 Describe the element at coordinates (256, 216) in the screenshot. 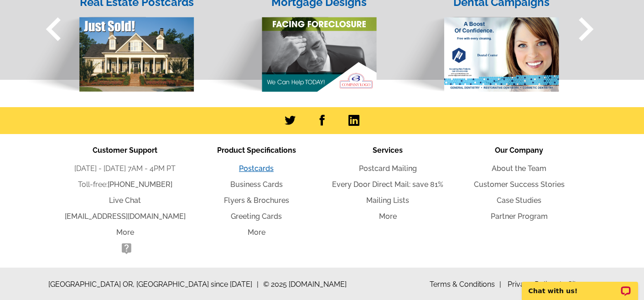

I see `a: Greeting Cards` at that location.